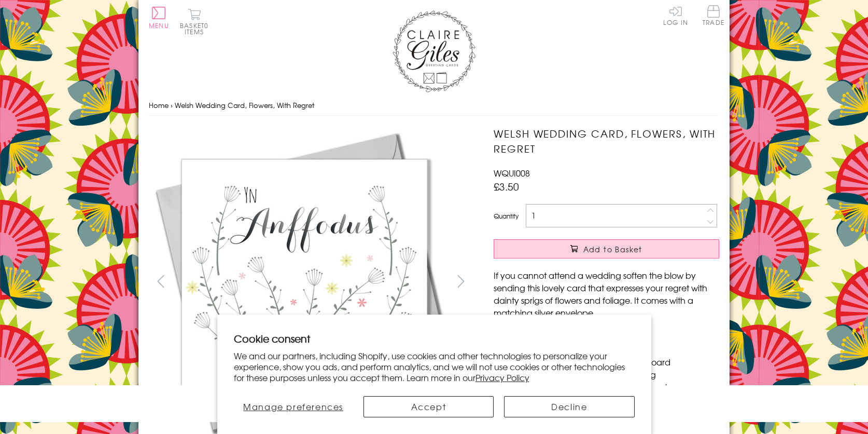 The height and width of the screenshot is (434, 868). What do you see at coordinates (159, 105) in the screenshot?
I see `a: Home` at bounding box center [159, 105].